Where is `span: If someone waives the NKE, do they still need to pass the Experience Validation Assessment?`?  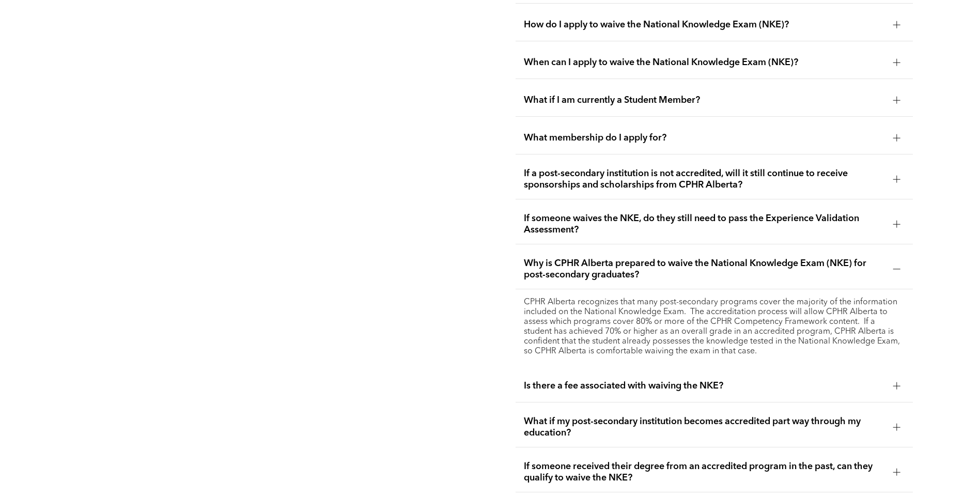 span: If someone waives the NKE, do they still need to pass the Experience Validation Assessment? is located at coordinates (704, 224).